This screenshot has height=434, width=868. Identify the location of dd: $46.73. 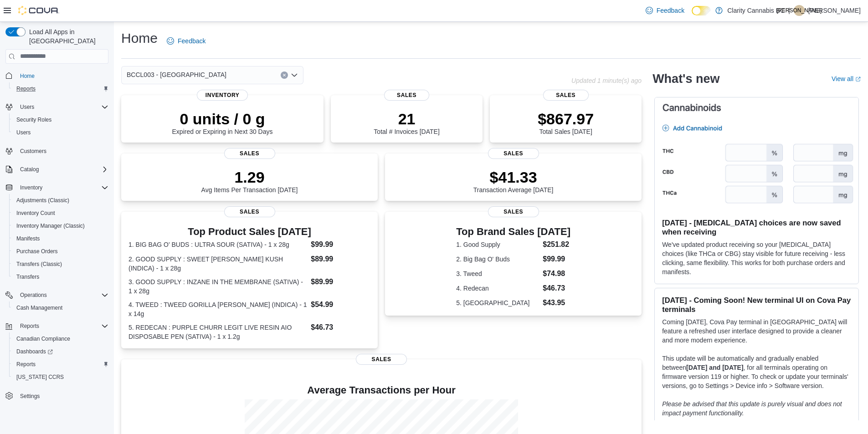
(341, 328).